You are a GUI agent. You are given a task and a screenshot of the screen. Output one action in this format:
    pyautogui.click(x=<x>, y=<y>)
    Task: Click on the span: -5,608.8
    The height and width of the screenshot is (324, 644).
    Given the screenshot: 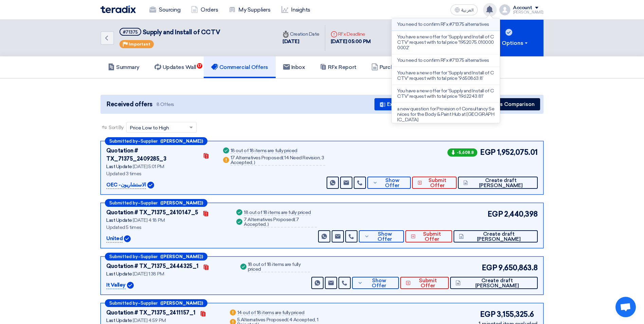 What is the action you would take?
    pyautogui.click(x=462, y=152)
    